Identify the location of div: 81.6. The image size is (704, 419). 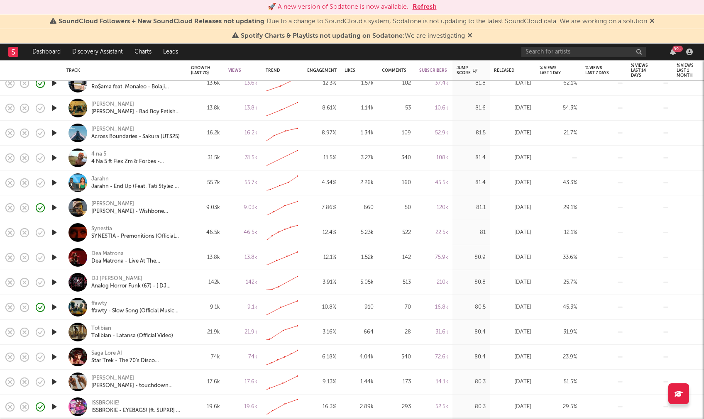
(471, 108).